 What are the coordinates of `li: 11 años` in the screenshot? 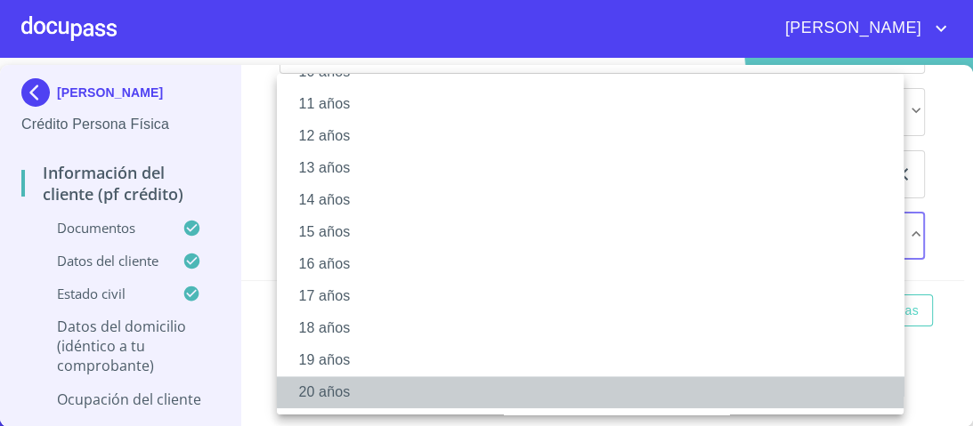 It's located at (596, 104).